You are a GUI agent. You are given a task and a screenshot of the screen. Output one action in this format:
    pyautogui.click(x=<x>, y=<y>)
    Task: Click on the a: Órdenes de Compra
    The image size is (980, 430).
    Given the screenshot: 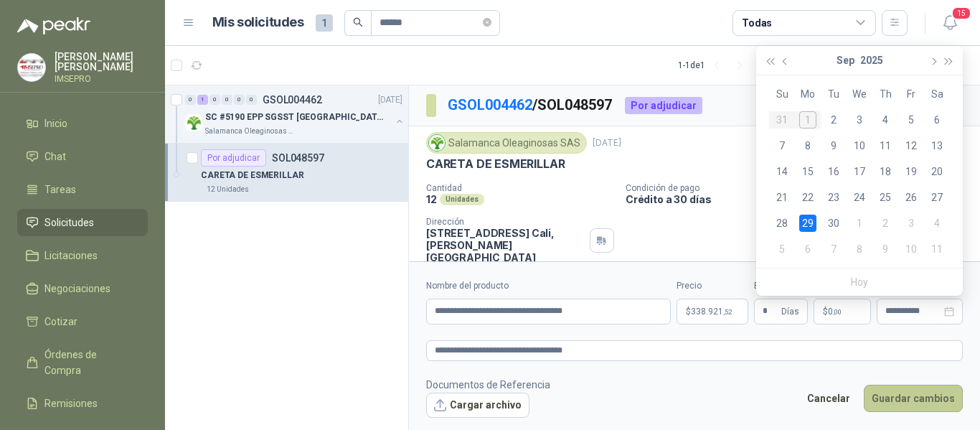 What is the action you would take?
    pyautogui.click(x=82, y=363)
    